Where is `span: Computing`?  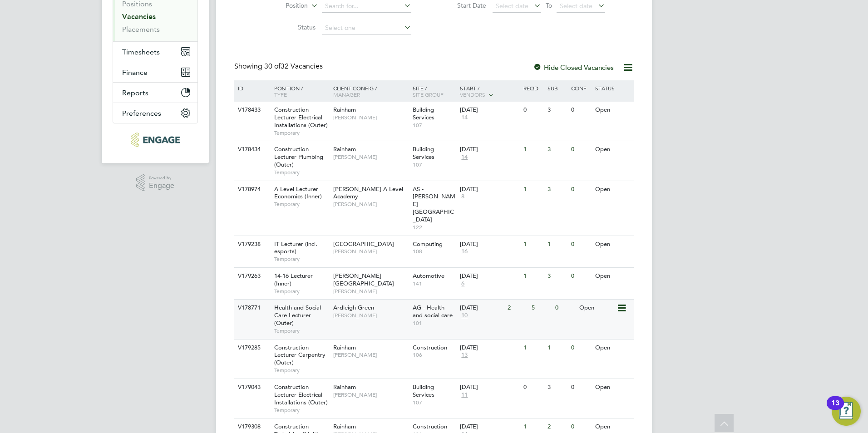 span: Computing is located at coordinates (427, 244).